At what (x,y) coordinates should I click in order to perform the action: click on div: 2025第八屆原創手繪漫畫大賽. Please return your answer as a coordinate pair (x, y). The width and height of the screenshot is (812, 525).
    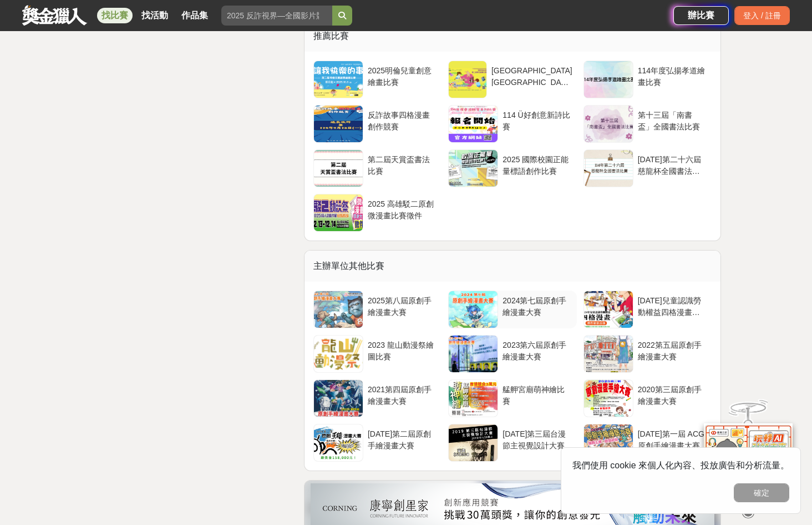
    Looking at the image, I should click on (403, 306).